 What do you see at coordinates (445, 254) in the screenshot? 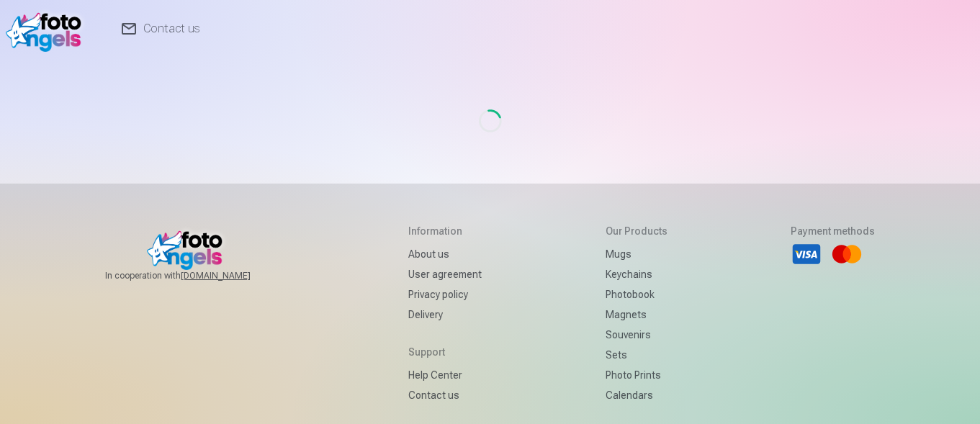
I see `a: About us` at bounding box center [445, 254].